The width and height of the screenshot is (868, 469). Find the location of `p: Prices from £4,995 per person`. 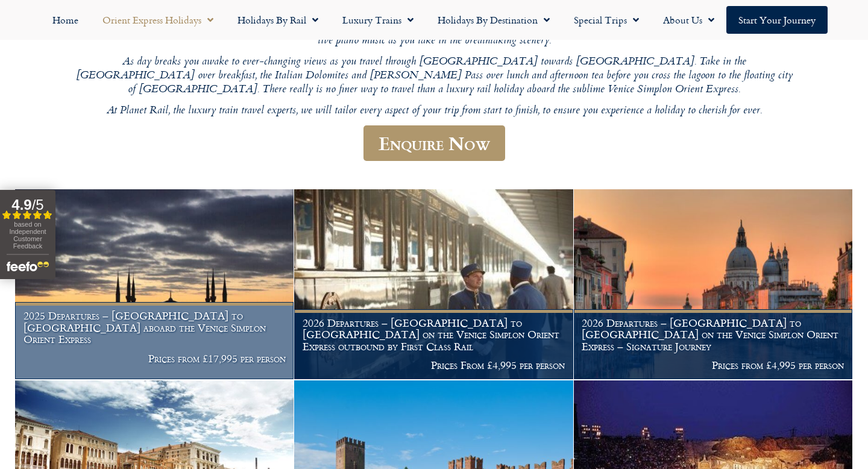

p: Prices from £4,995 per person is located at coordinates (713, 365).